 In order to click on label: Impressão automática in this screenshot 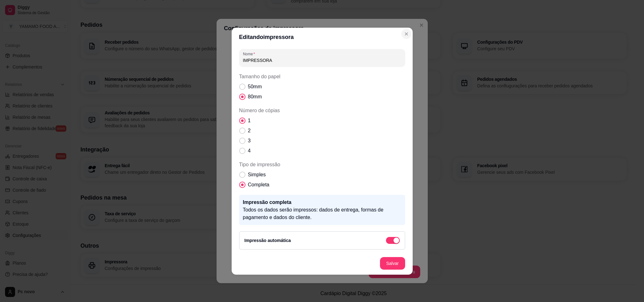, I will do `click(268, 240)`.